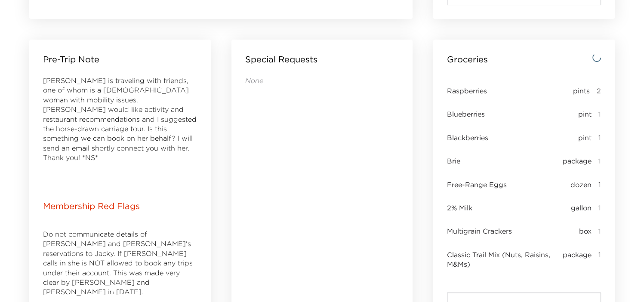  What do you see at coordinates (322, 81) in the screenshot?
I see `p: None` at bounding box center [322, 81].